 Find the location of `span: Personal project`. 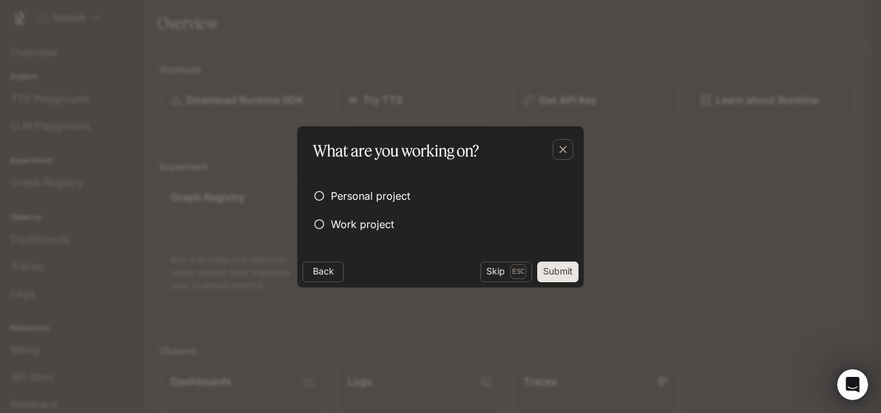

span: Personal project is located at coordinates (370, 196).